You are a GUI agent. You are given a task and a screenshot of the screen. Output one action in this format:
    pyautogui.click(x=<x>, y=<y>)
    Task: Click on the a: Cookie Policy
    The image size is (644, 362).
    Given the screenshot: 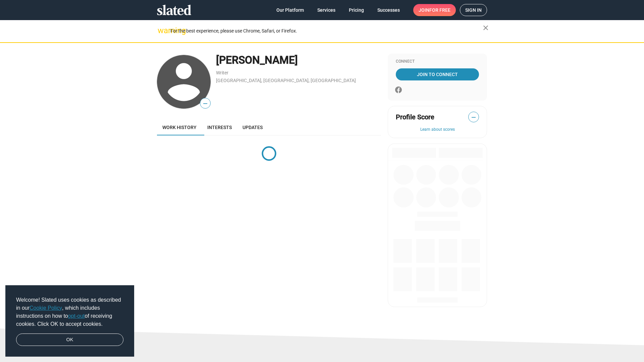 What is the action you would take?
    pyautogui.click(x=45, y=308)
    